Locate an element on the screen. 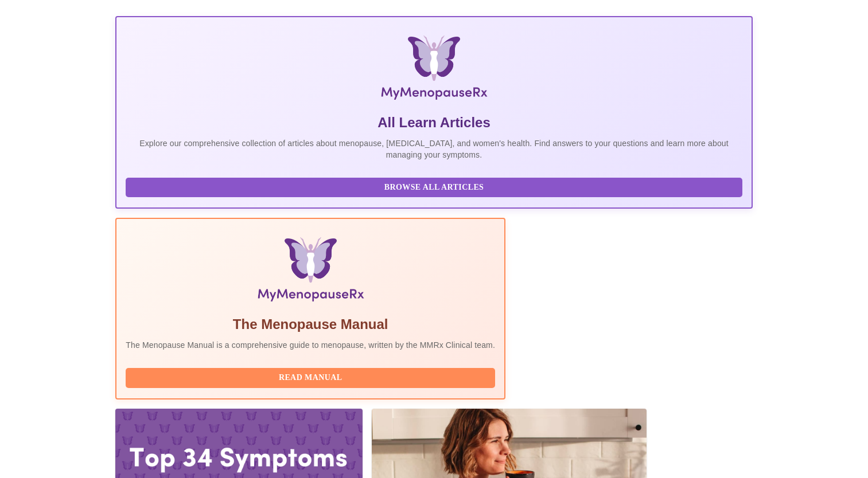  h5: The Menopause Manual is located at coordinates (310, 324).